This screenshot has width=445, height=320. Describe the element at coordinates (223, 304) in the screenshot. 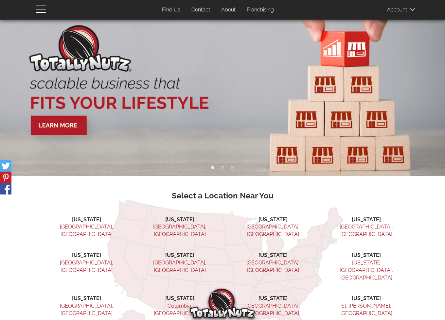

I see `a: Totally Nutz Logo` at that location.